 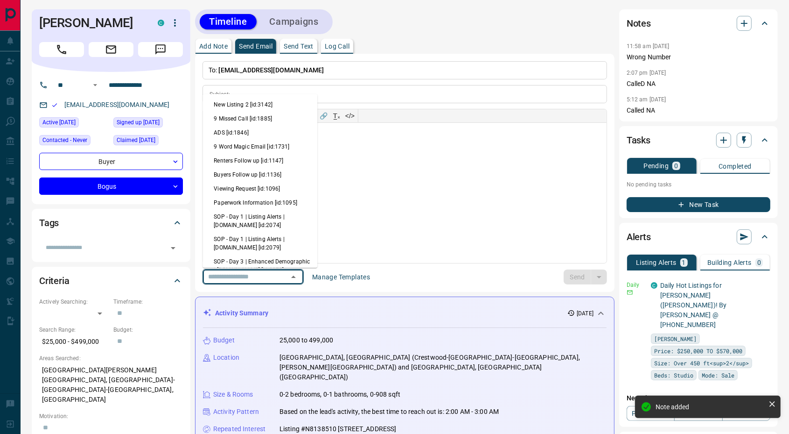 I want to click on p: Pending, so click(x=656, y=166).